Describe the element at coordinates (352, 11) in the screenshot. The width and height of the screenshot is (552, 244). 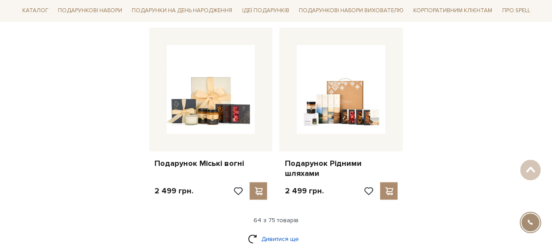
I see `a: Подарункові набори вихователю` at that location.